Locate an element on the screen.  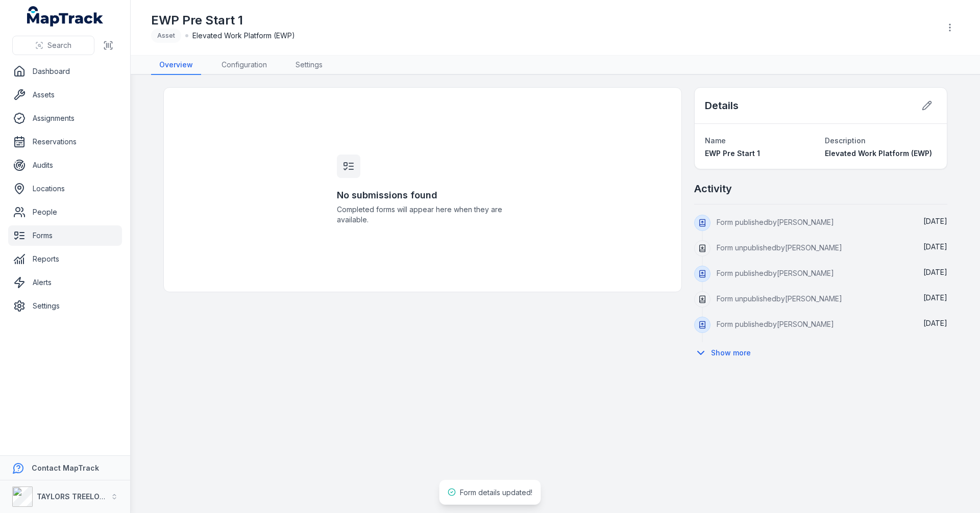
a: Reports is located at coordinates (65, 259).